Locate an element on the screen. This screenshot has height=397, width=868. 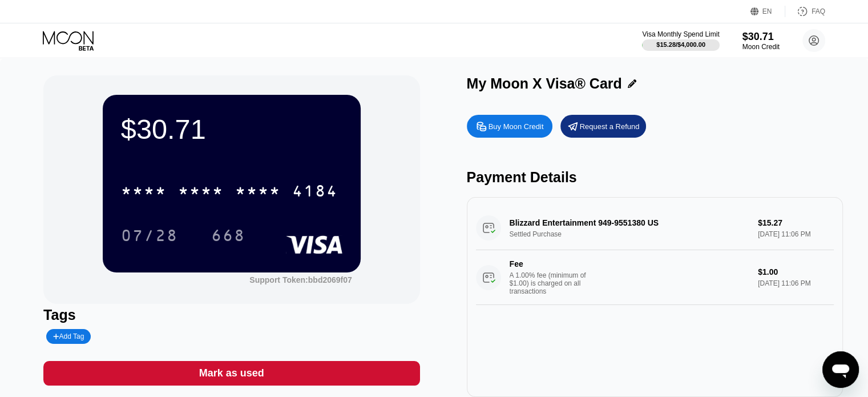
div: Visa Monthly Spend Limit is located at coordinates (680, 34).